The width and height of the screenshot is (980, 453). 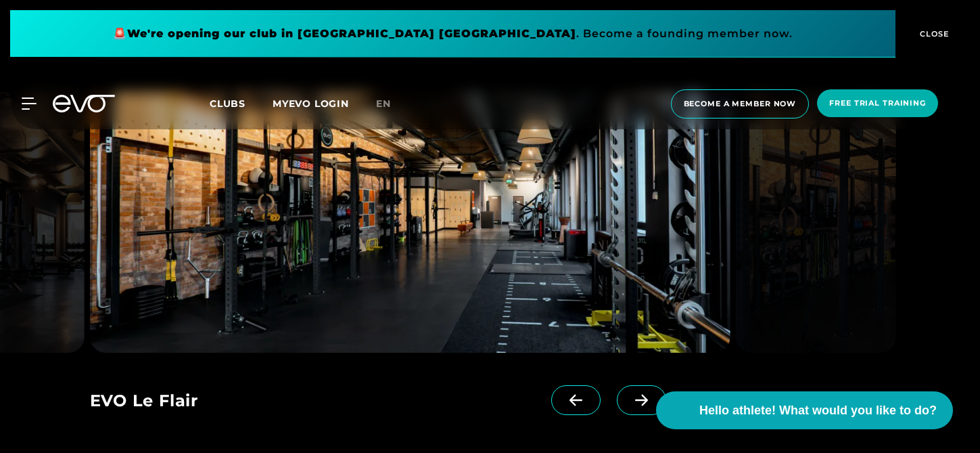 What do you see at coordinates (740, 103) in the screenshot?
I see `font: Become a member now` at bounding box center [740, 103].